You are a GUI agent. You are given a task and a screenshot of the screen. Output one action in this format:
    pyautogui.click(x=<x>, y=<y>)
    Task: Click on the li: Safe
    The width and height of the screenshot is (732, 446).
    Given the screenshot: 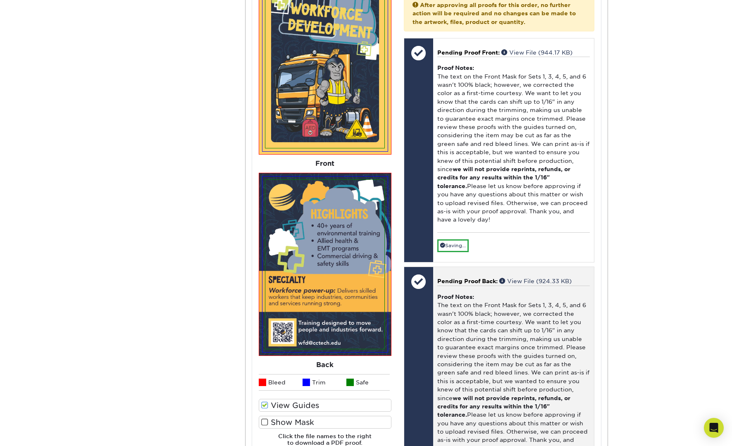 What is the action you would take?
    pyautogui.click(x=368, y=382)
    